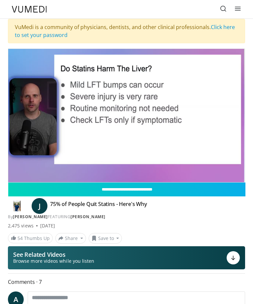 Image resolution: width=253 pixels, height=304 pixels. I want to click on span: Comments 7, so click(127, 282).